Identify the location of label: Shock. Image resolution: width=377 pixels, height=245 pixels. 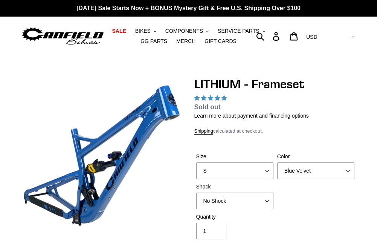
(235, 187).